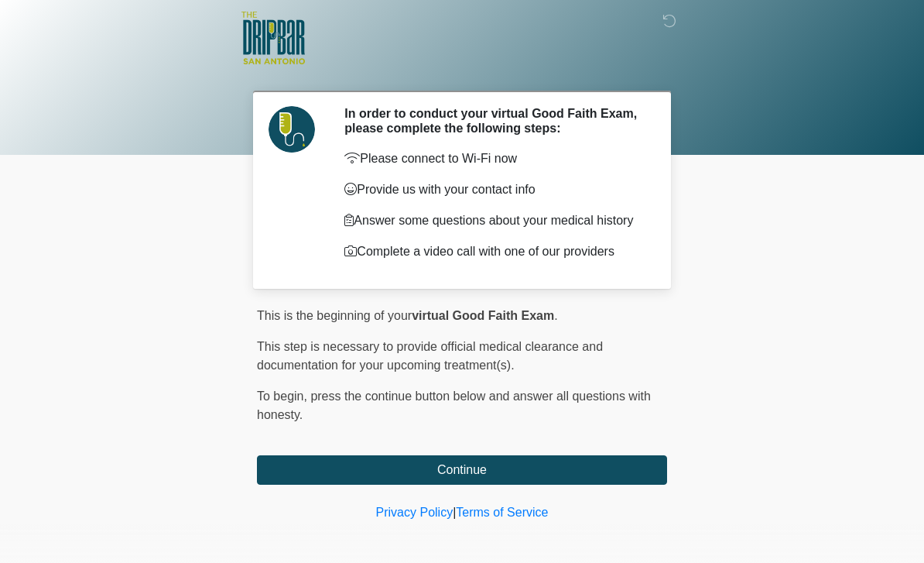 This screenshot has width=924, height=563. Describe the element at coordinates (493, 221) in the screenshot. I see `p: Answer some questions about your medical history` at that location.